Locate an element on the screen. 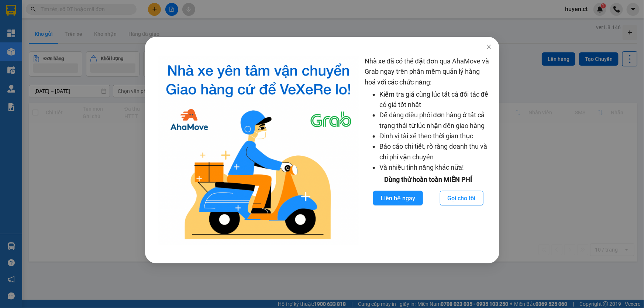  img: logo is located at coordinates (258, 151).